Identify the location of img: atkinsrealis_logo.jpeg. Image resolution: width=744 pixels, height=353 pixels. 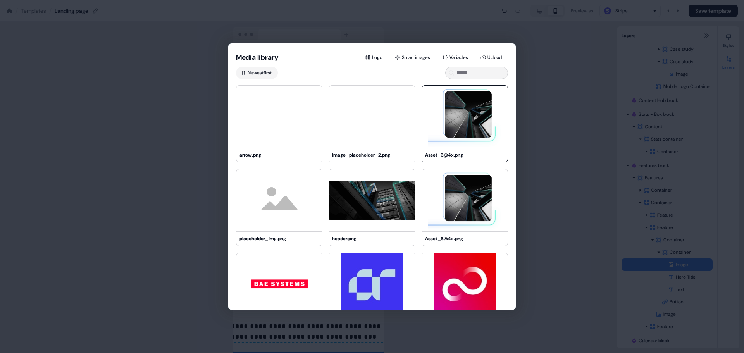
(372, 284).